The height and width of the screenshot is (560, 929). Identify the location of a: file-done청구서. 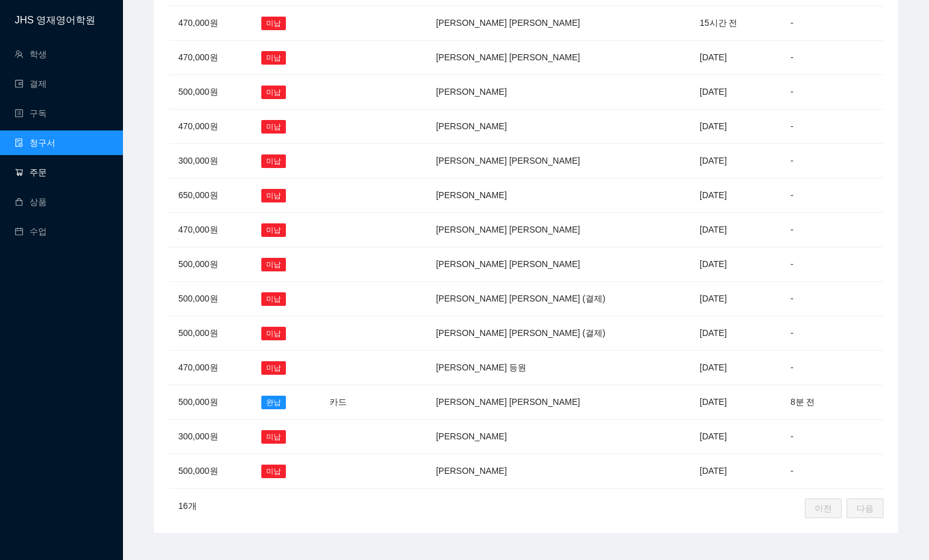
(35, 143).